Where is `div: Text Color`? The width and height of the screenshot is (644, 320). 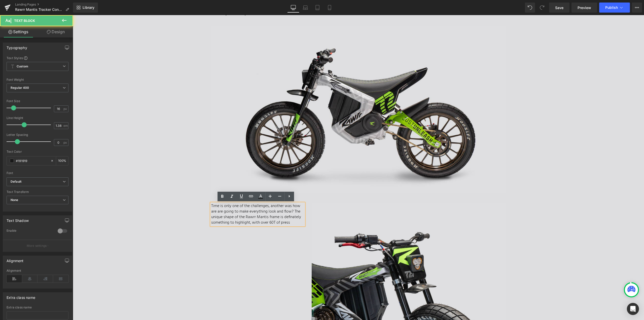
div: Text Color is located at coordinates (37, 151).